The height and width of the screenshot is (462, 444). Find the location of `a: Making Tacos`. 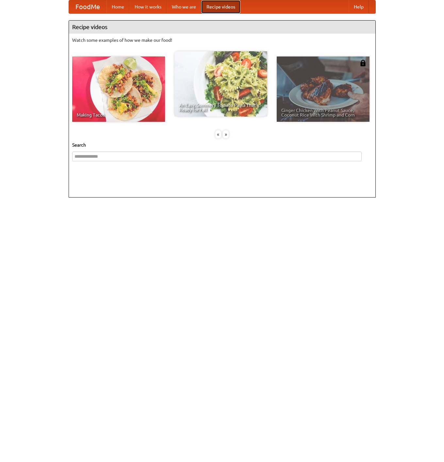

a: Making Tacos is located at coordinates (119, 89).